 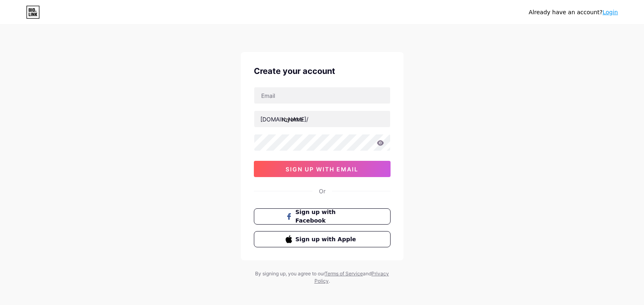 What do you see at coordinates (327, 216) in the screenshot?
I see `span: Sign up with Facebook` at bounding box center [327, 216].